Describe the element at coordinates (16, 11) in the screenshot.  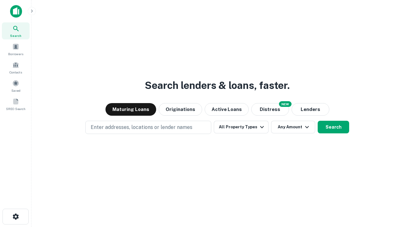
I see `img: capitalize-icon.png` at that location.